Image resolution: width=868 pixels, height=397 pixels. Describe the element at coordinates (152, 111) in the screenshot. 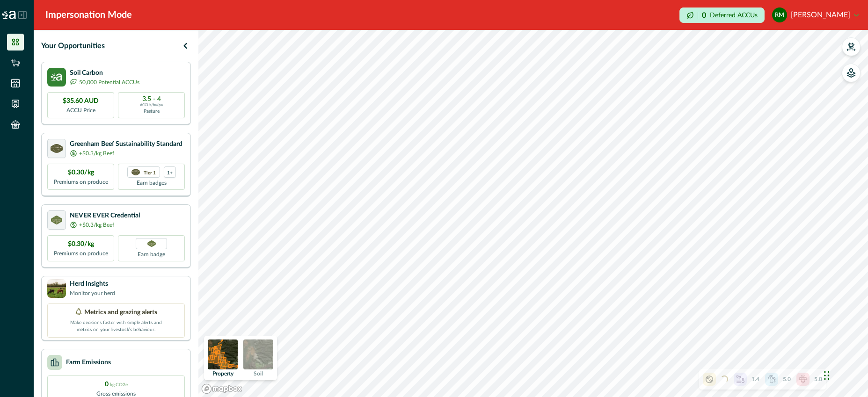

I see `p: Pasture` at that location.